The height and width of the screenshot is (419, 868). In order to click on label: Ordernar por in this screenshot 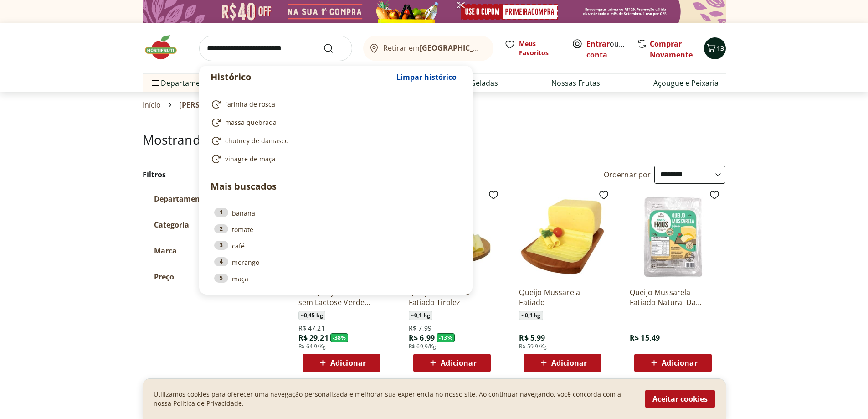, I will do `click(628, 174)`.